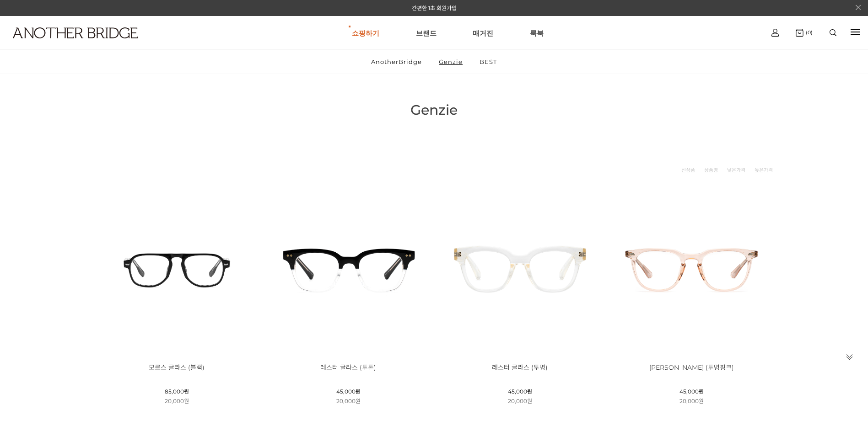 This screenshot has height=436, width=868. Describe the element at coordinates (176, 368) in the screenshot. I see `a: 모르스 글라스 (블랙)` at that location.